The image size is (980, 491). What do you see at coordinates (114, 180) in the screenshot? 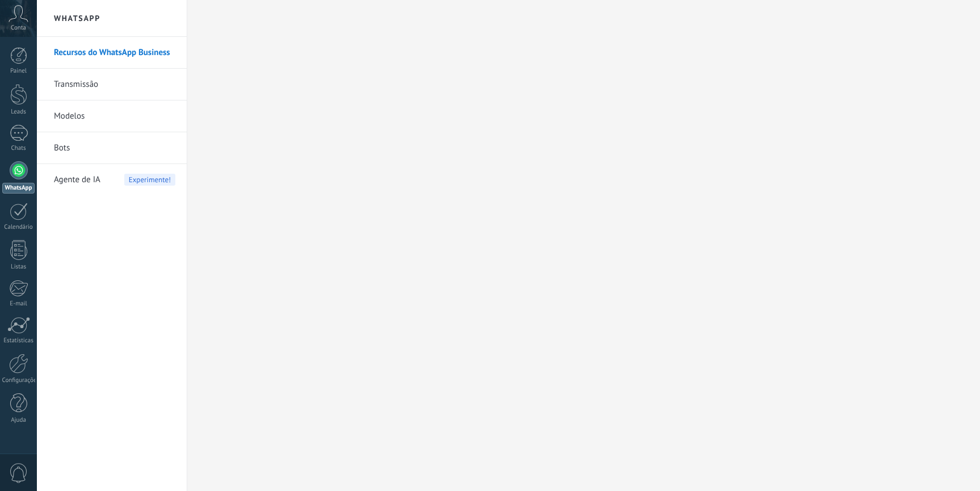
I see `a: Agente de IAExperimente!` at bounding box center [114, 180].